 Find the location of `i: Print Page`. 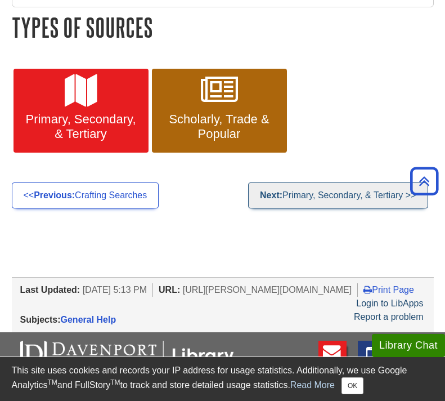

i: Print Page is located at coordinates (368, 289).